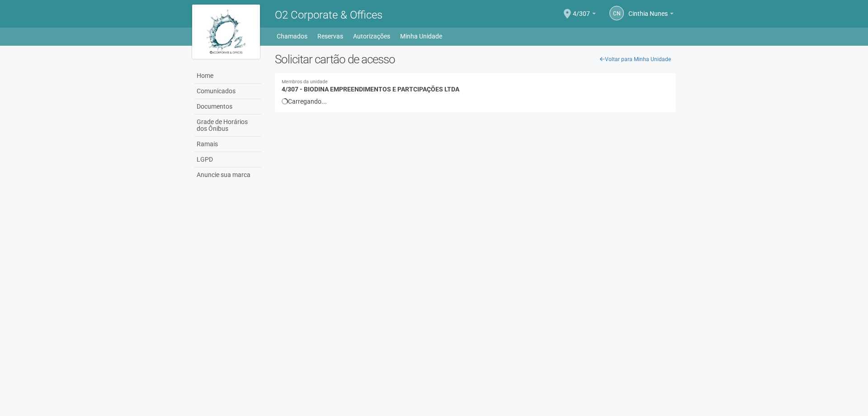 This screenshot has height=416, width=868. What do you see at coordinates (226, 31) in the screenshot?
I see `img: logo.jpg` at bounding box center [226, 31].